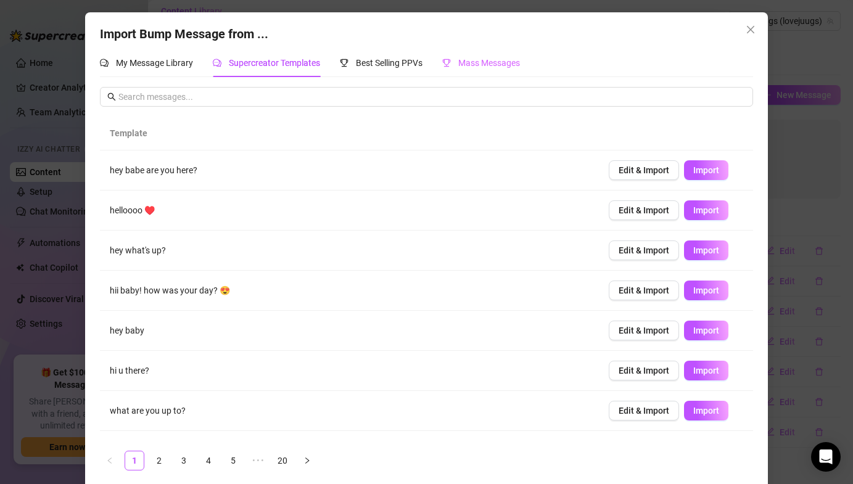 The height and width of the screenshot is (484, 853). Describe the element at coordinates (233, 461) in the screenshot. I see `a: 5` at that location.